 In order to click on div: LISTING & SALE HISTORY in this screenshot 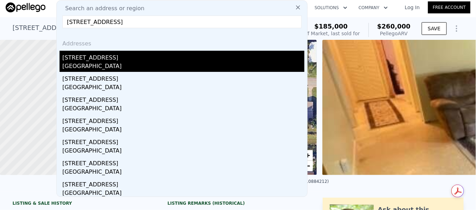, I will do `click(83, 204)`.